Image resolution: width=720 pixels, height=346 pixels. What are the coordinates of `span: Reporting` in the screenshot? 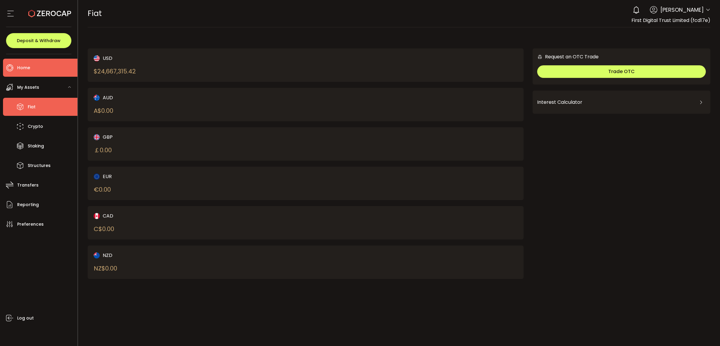 It's located at (28, 205).